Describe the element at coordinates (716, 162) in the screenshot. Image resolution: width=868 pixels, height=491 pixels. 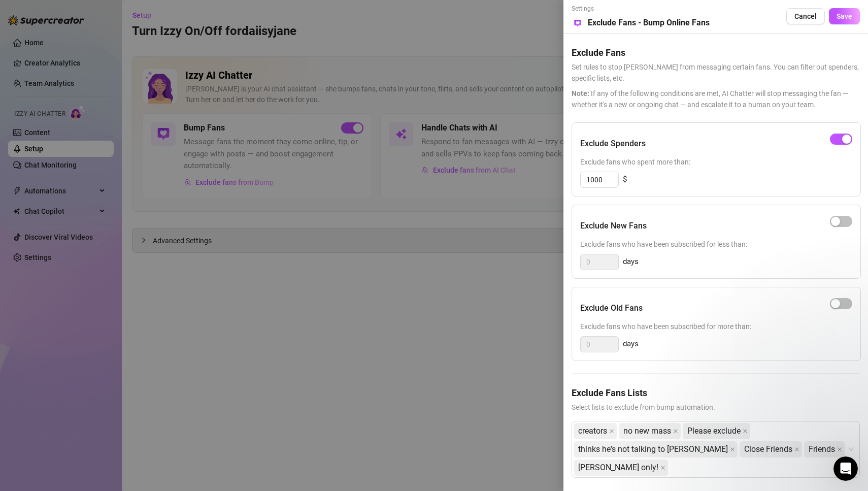
I see `span: Exclude fans who spent more than:` at that location.